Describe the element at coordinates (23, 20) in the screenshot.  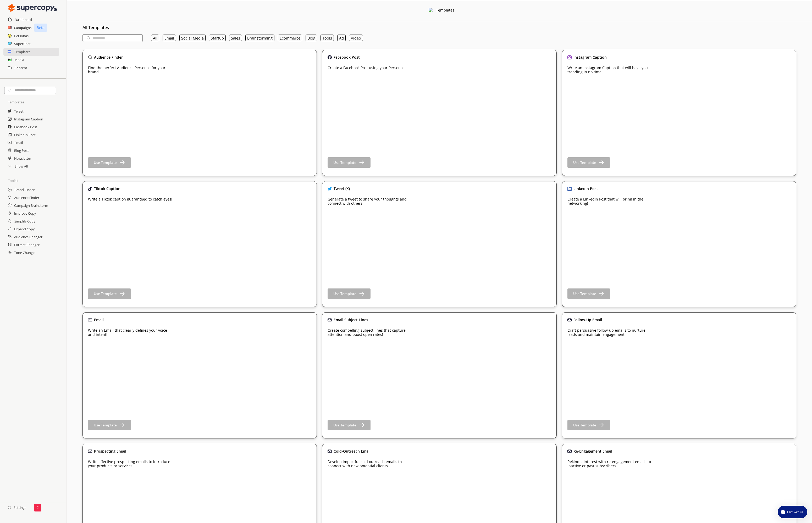
I see `a: Dashboard` at that location.